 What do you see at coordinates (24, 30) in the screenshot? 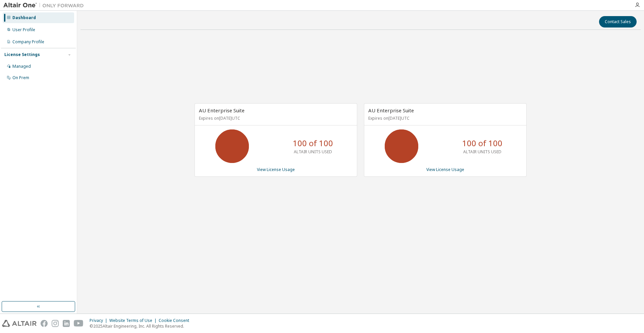
I see `div: User Profile` at bounding box center [24, 30].